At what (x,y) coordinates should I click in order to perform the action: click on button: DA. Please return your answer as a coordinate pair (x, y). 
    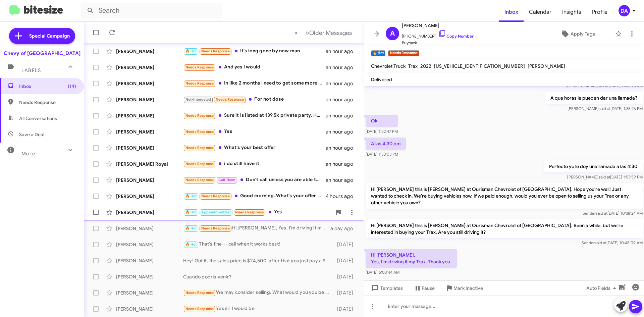
    Looking at the image, I should click on (625, 10).